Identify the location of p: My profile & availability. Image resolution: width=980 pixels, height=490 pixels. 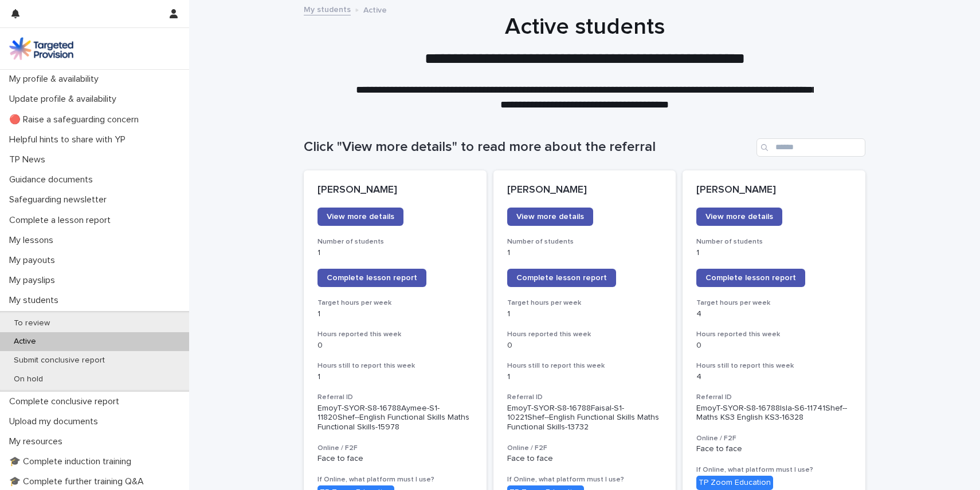
(56, 79).